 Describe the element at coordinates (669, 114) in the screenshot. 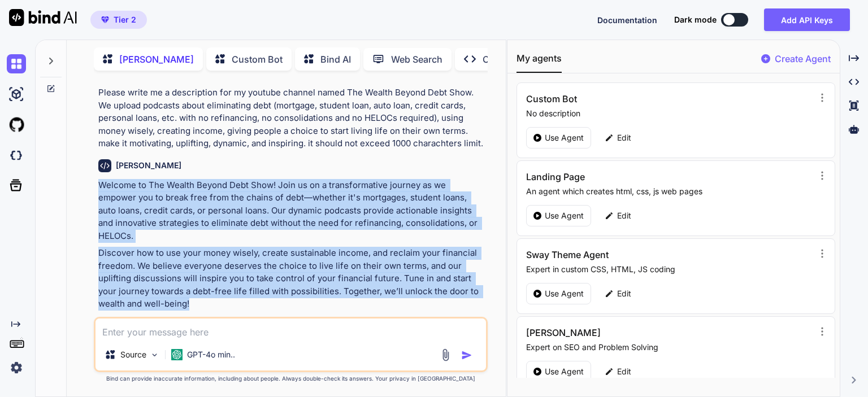

I see `p: No description` at that location.